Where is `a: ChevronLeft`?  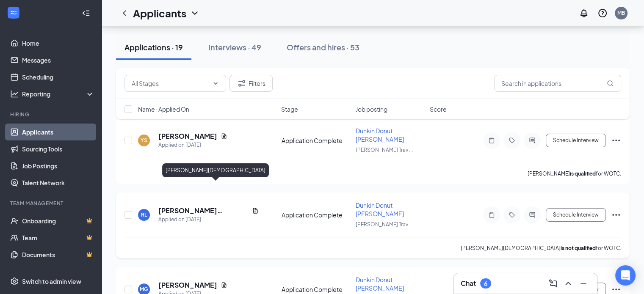
a: ChevronLeft is located at coordinates (124, 13).